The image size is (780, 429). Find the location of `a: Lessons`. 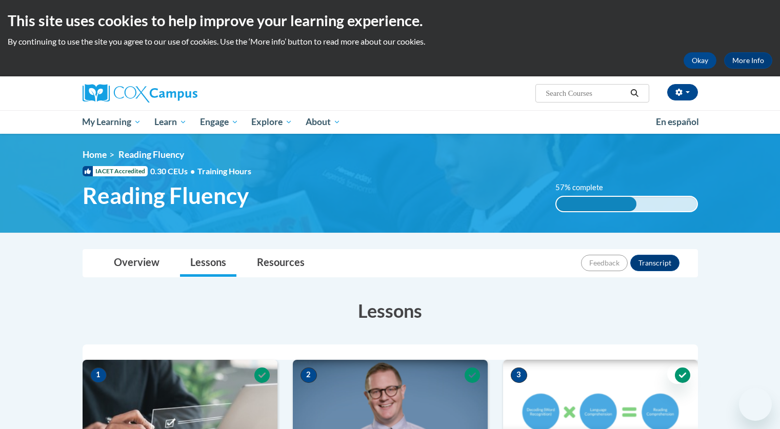

a: Lessons is located at coordinates (208, 263).